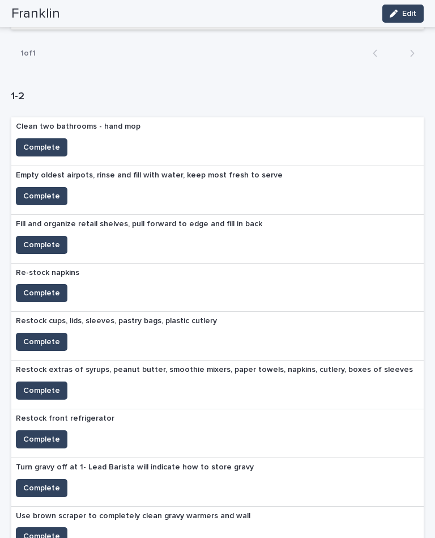  What do you see at coordinates (28, 53) in the screenshot?
I see `p: 1 of 1` at bounding box center [28, 53].